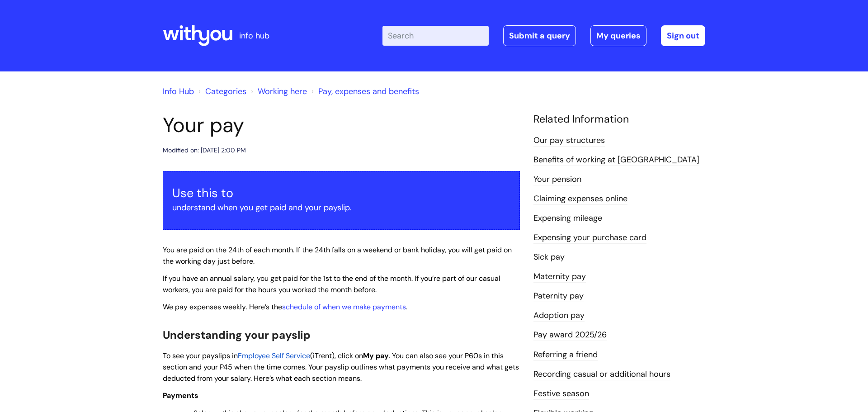 This screenshot has height=412, width=868. Describe the element at coordinates (540, 36) in the screenshot. I see `a: Submit a query` at that location.